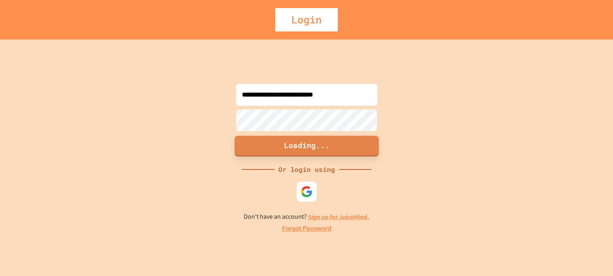 The image size is (613, 276). Describe the element at coordinates (306, 217) in the screenshot. I see `p: Don't have an account?` at that location.